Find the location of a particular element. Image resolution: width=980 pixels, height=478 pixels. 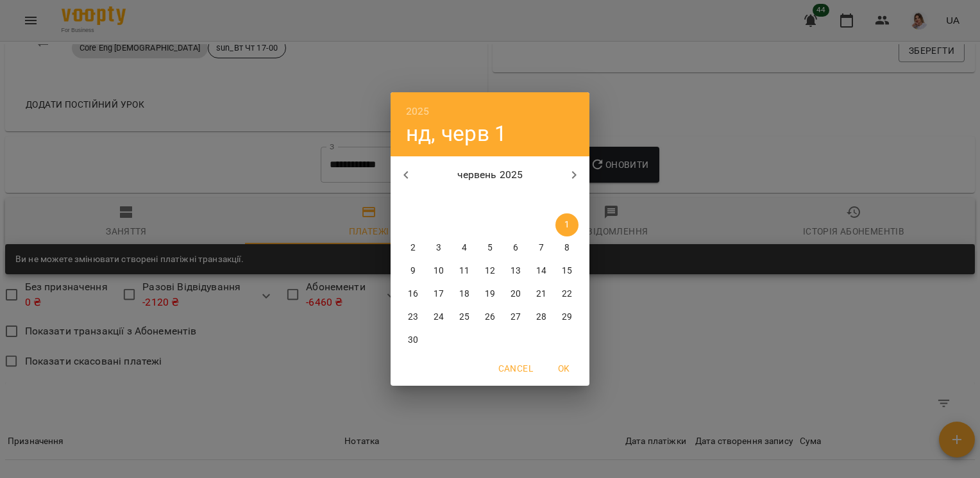

h6: 2025 is located at coordinates (417, 111).